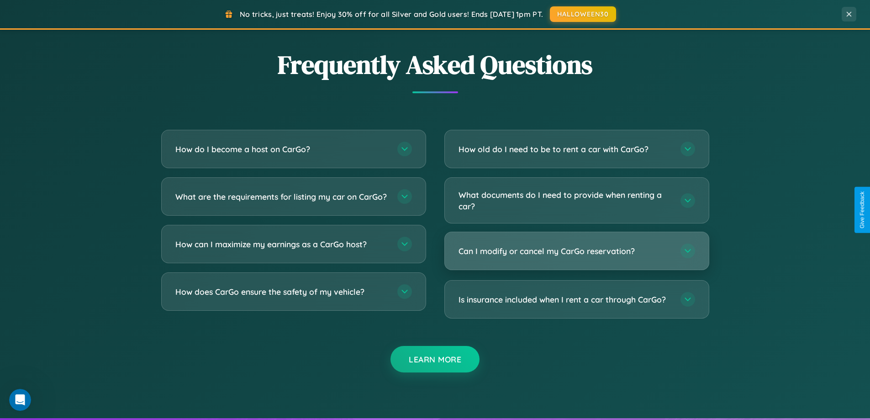 The image size is (870, 420). Describe the element at coordinates (565, 251) in the screenshot. I see `h3: Can I modify or cancel my CarGo reservation?` at that location.